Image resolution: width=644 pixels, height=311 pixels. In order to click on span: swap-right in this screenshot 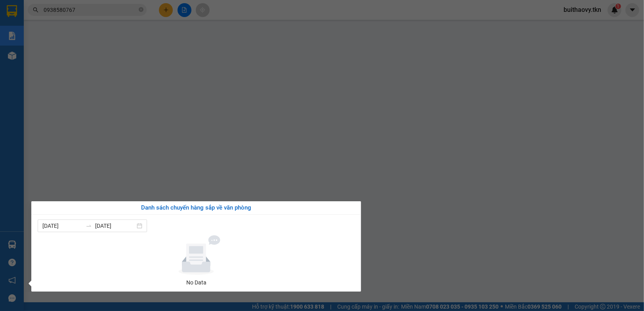, I will do `click(89, 226)`.